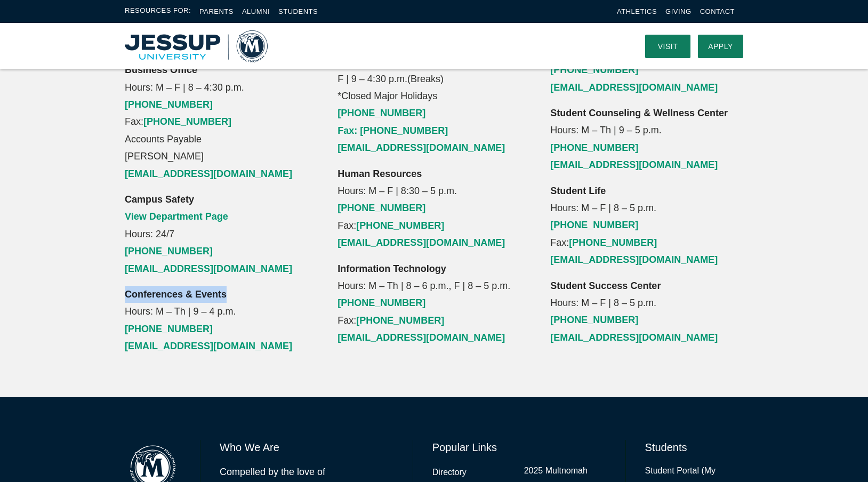  Describe the element at coordinates (177, 217) in the screenshot. I see `a: View Department Page` at that location.